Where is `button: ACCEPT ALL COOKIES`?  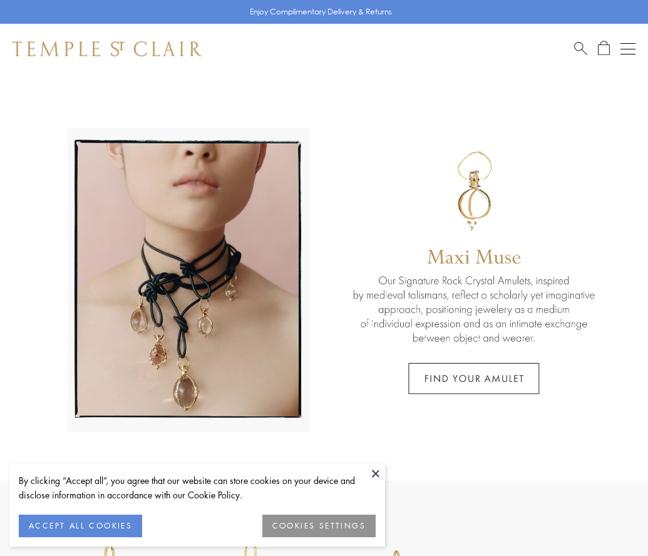 button: ACCEPT ALL COOKIES is located at coordinates (80, 526).